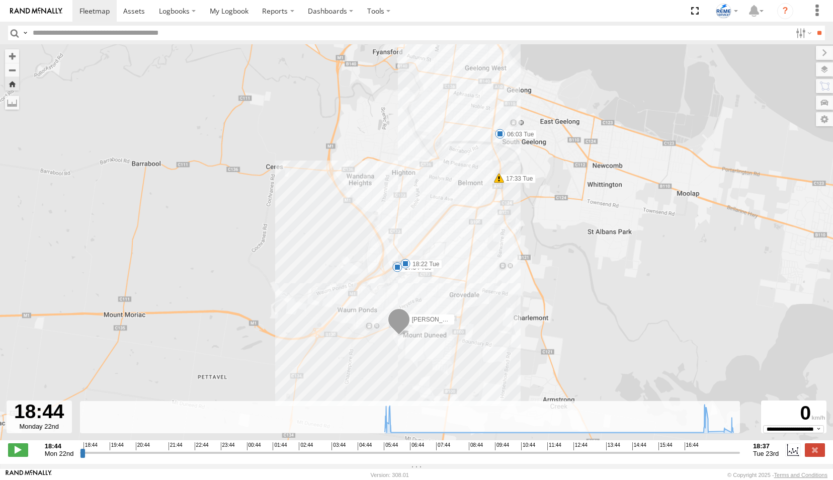  I want to click on label: 17:33 Tue, so click(517, 179).